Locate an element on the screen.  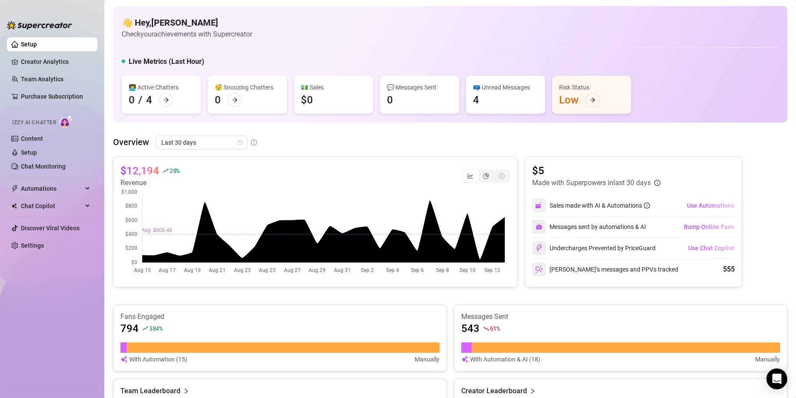
div: 📪 Unread Messages is located at coordinates (505, 87).